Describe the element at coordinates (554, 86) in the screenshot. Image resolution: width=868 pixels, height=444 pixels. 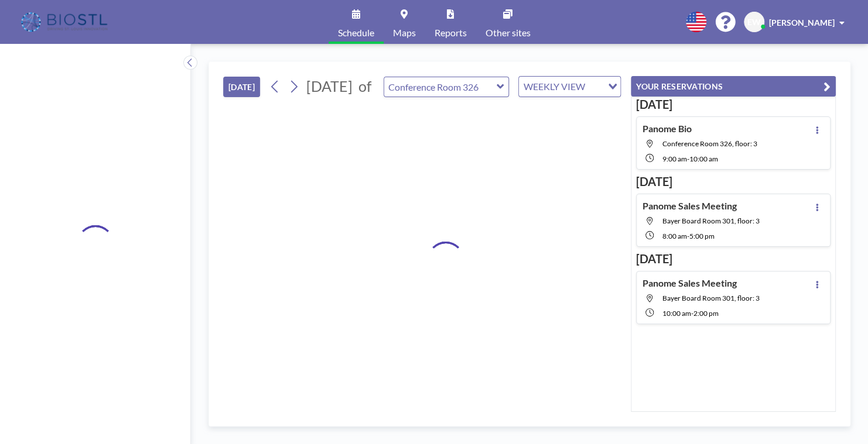
I see `span: WEEKLY VIEW` at that location.